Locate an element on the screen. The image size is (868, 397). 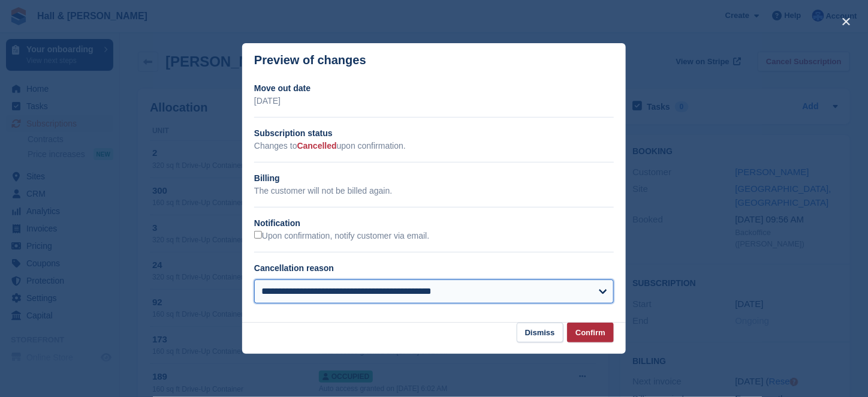
h2: Subscription status is located at coordinates (434, 133).